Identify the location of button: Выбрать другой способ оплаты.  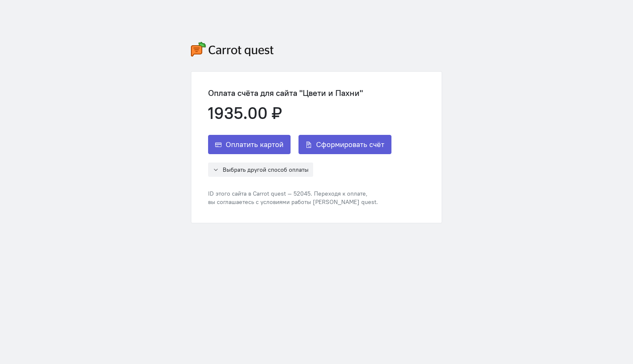
(261, 169).